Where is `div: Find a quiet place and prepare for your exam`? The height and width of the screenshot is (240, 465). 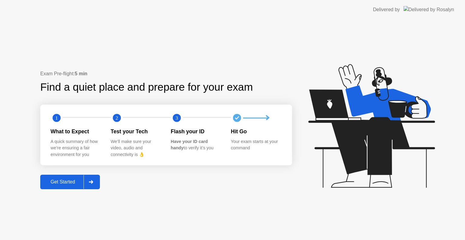 div: Find a quiet place and prepare for your exam is located at coordinates (147, 87).